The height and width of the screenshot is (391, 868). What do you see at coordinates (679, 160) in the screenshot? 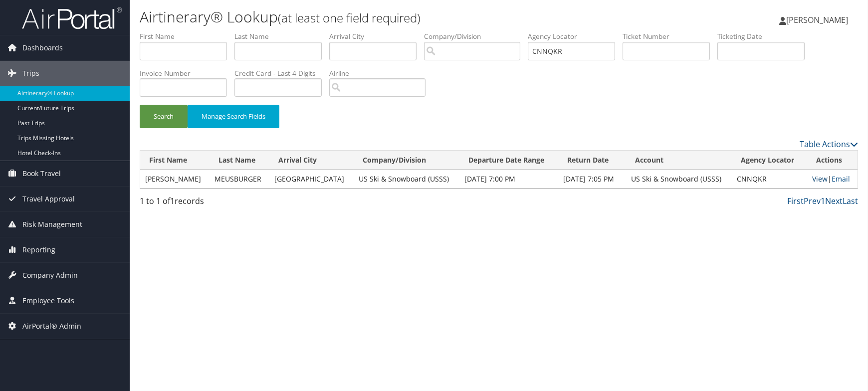
I see `th: Account: activate to sort column ascending` at bounding box center [679, 160].